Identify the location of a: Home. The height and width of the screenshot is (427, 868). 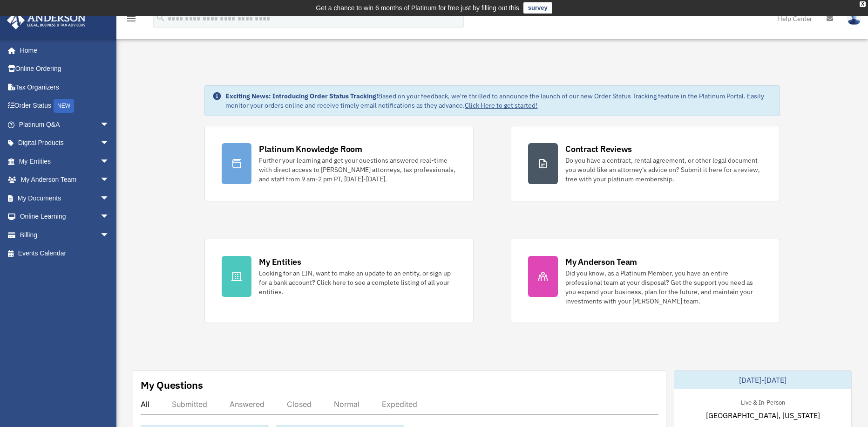
(62, 51).